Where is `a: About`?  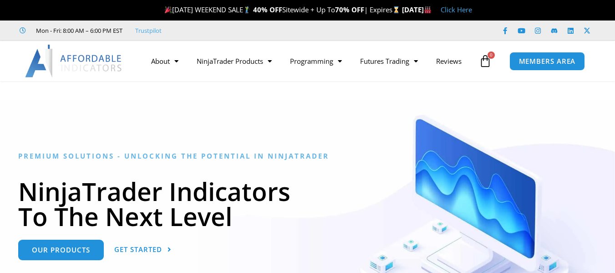
a: About is located at coordinates (165, 61).